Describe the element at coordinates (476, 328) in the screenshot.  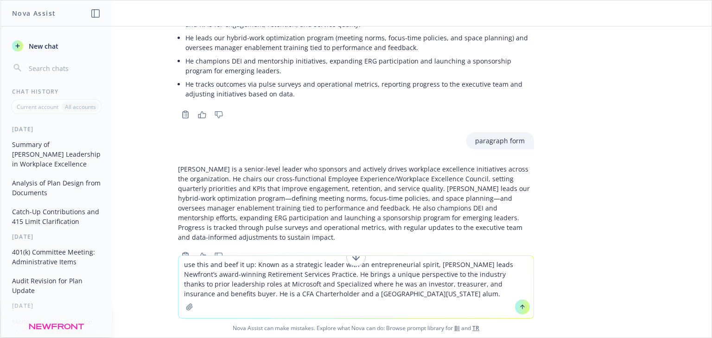
I see `a: TR` at that location.